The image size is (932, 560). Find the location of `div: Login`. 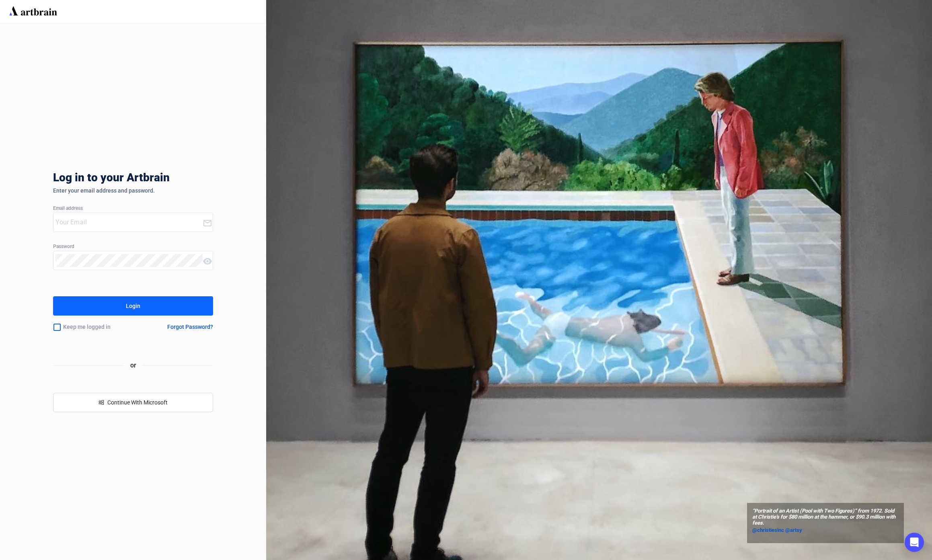

div: Login is located at coordinates (133, 305).